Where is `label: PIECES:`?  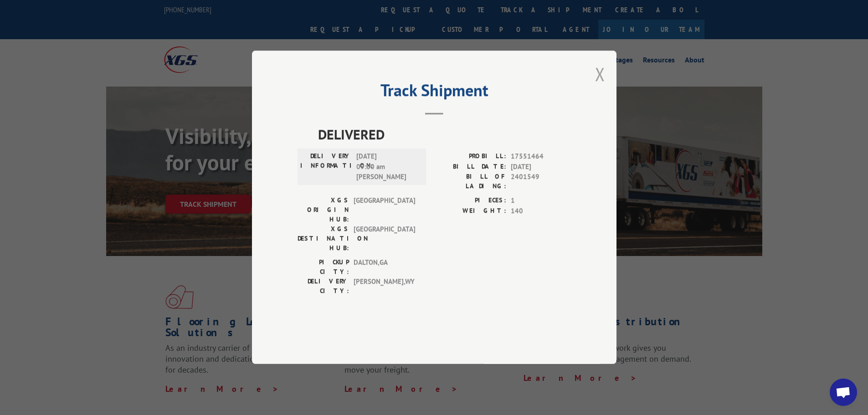 label: PIECES: is located at coordinates (470, 201).